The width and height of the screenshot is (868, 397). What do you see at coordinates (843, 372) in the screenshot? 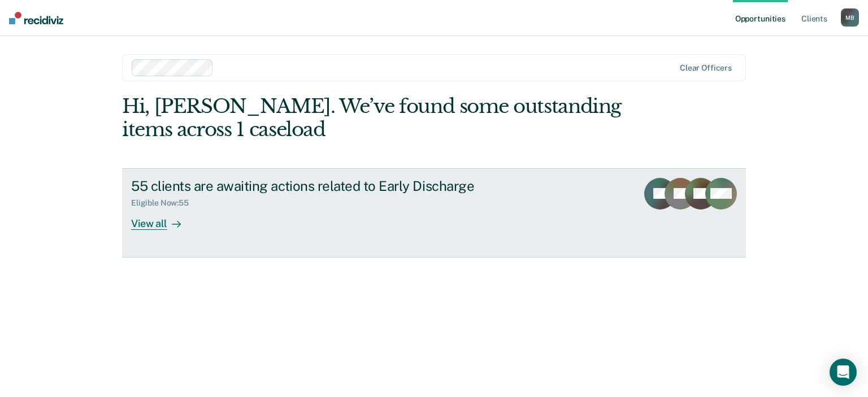
I see `div: Open Intercom Messenger` at bounding box center [843, 372].